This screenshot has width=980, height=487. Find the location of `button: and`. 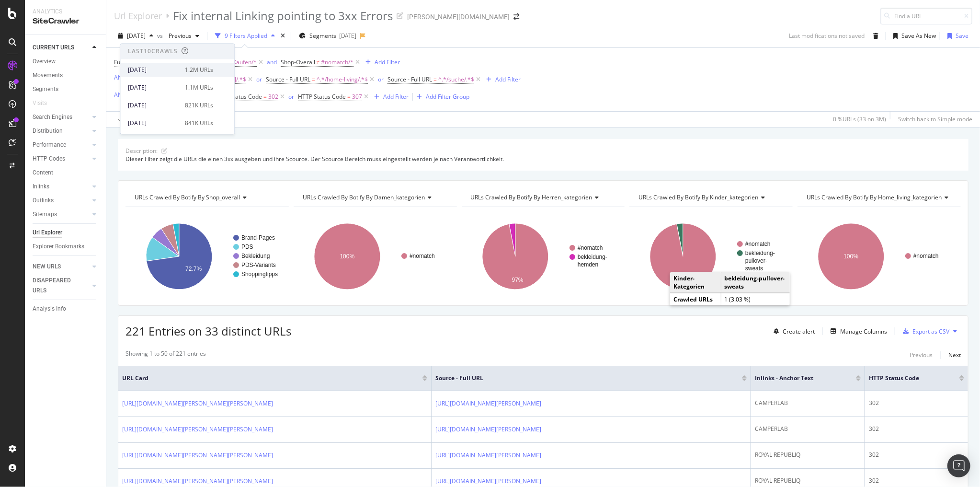

button: and is located at coordinates (272, 62).